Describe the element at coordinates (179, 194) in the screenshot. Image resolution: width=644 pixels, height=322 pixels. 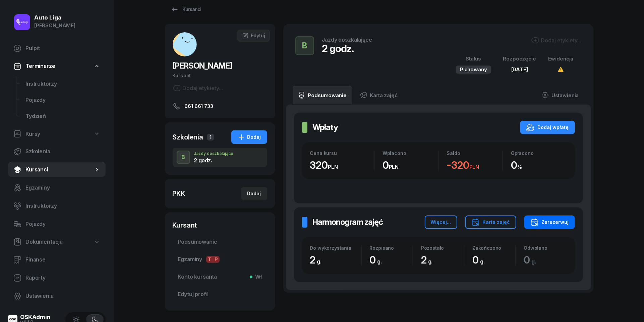
I see `div: PKK` at that location.